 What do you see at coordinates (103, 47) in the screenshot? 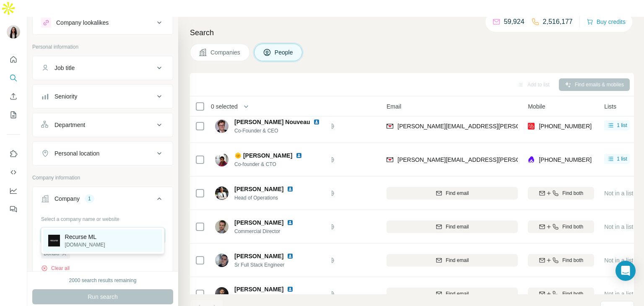
I see `p: Personal information` at bounding box center [103, 47].